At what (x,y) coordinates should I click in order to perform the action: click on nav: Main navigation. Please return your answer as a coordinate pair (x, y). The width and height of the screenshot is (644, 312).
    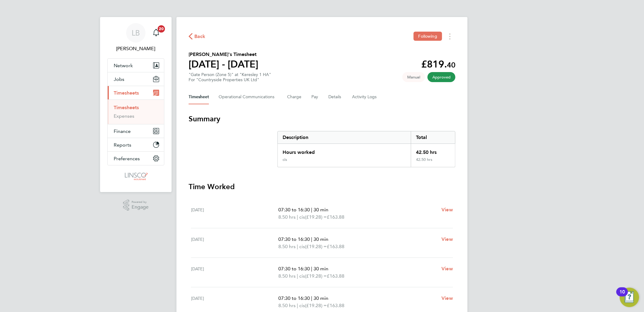
    Looking at the image, I should click on (136, 104).